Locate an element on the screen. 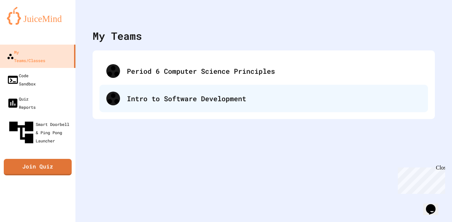  div: Code Sandbox is located at coordinates (21, 80).